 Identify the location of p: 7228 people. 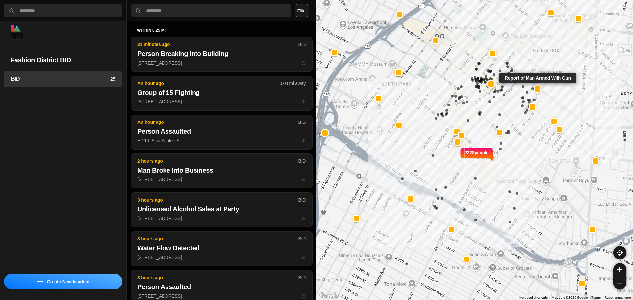
(477, 157).